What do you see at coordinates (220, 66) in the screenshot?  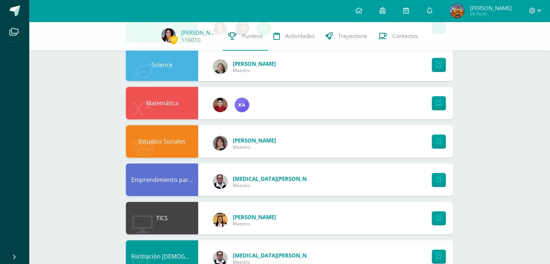 I see `img: 525b25e562e1b2fd5211d281b33393db.png` at bounding box center [220, 66].